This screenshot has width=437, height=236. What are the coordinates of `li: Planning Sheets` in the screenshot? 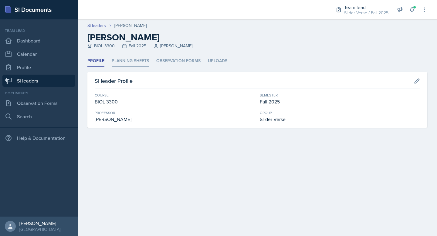 It's located at (130, 61).